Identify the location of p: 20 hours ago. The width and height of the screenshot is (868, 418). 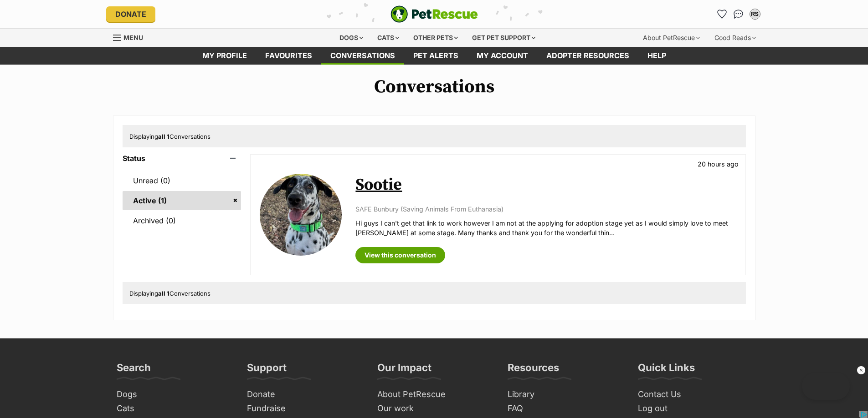
(717, 164).